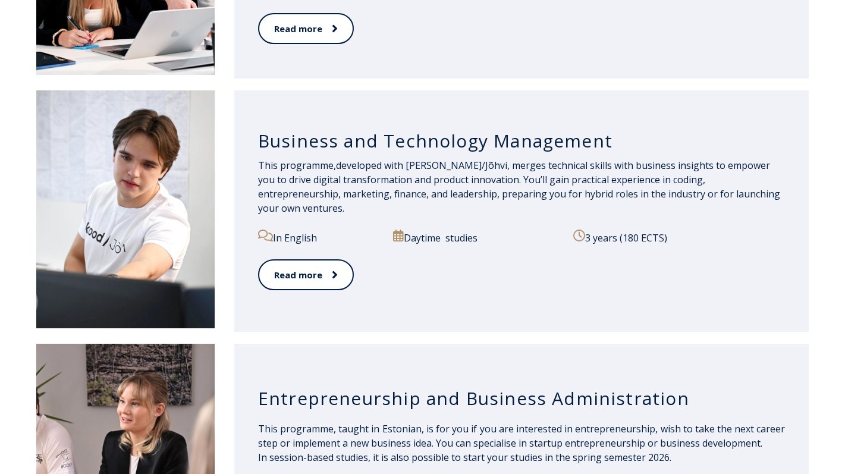 The image size is (845, 474). Describe the element at coordinates (125, 209) in the screenshot. I see `img: Business and Technology Management` at that location.